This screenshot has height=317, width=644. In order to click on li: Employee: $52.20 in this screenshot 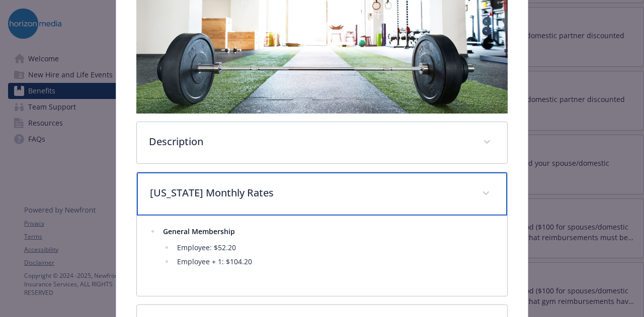, I will do `click(334, 248)`.